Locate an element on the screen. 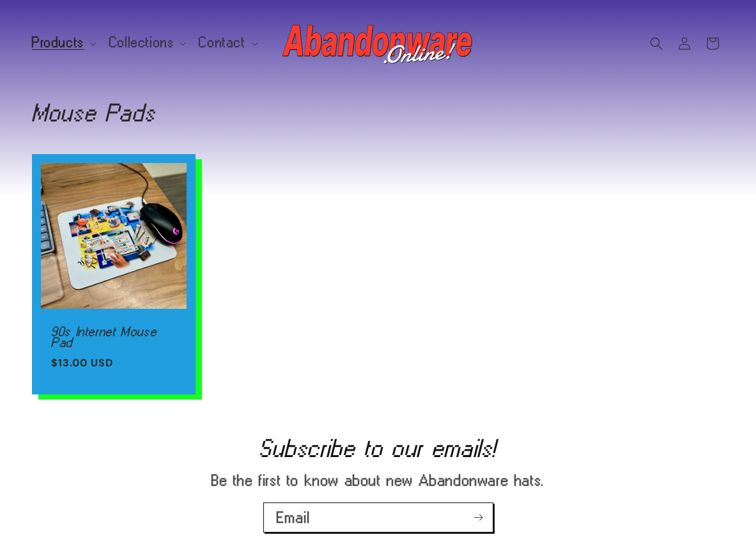 The image size is (756, 560). summary: Contact is located at coordinates (227, 43).